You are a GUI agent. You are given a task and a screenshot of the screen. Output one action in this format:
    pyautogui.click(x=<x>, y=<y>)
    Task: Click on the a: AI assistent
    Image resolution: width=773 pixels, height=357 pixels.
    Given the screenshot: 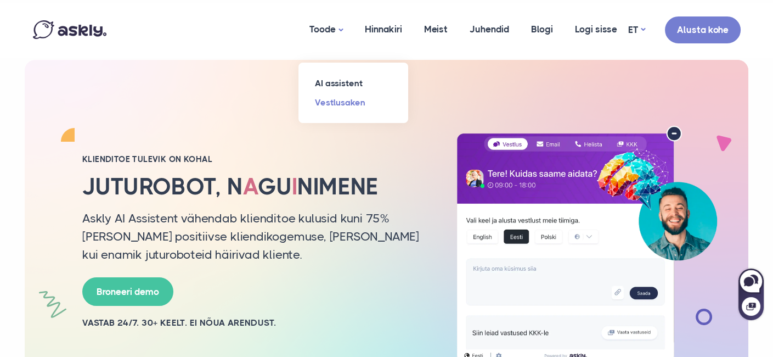 What is the action you would take?
    pyautogui.click(x=353, y=83)
    